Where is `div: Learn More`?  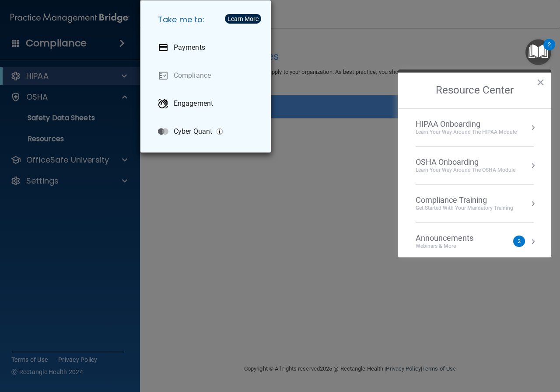 div: Learn More is located at coordinates (243, 19).